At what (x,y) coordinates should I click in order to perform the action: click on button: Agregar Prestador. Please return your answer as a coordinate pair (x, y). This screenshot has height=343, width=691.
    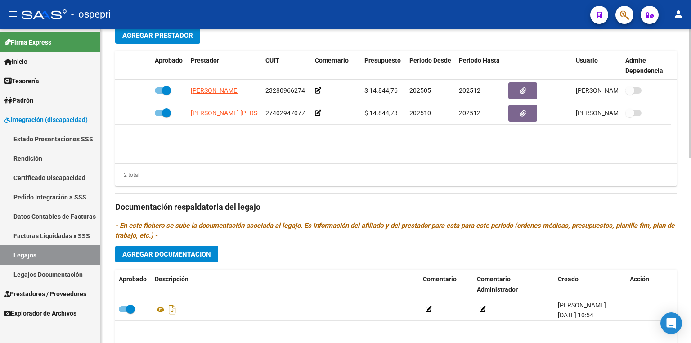
    Looking at the image, I should click on (157, 35).